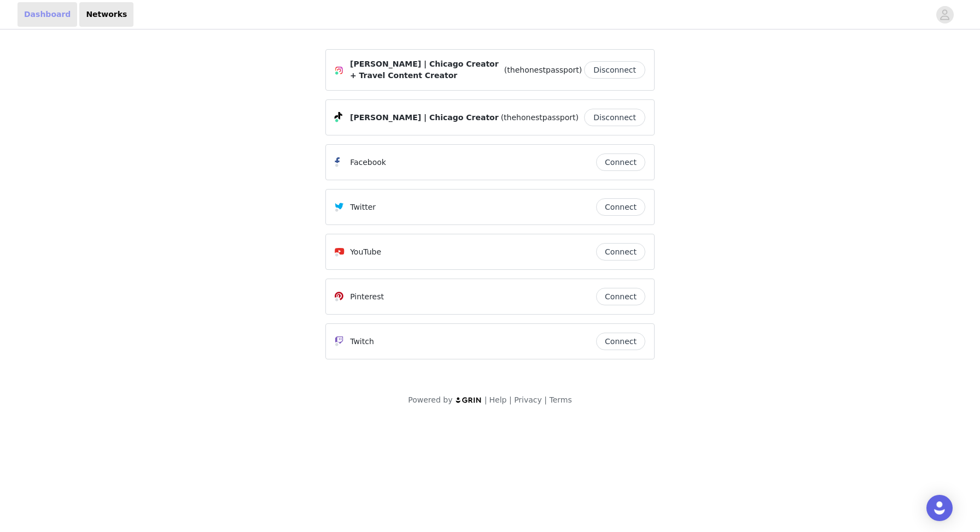 The image size is (980, 532). Describe the element at coordinates (430, 400) in the screenshot. I see `span: Powered by` at that location.